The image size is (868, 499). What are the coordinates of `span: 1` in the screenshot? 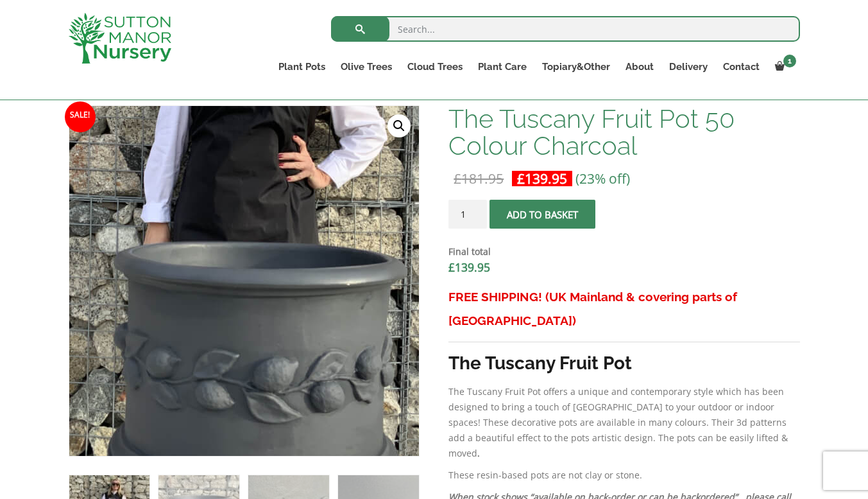 It's located at (790, 61).